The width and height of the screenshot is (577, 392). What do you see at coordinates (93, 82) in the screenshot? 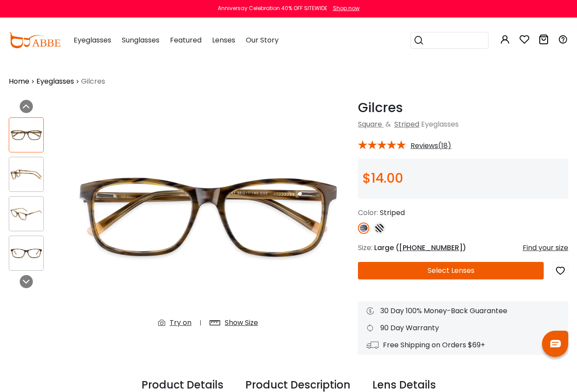
I see `span: Gilcres` at bounding box center [93, 82].